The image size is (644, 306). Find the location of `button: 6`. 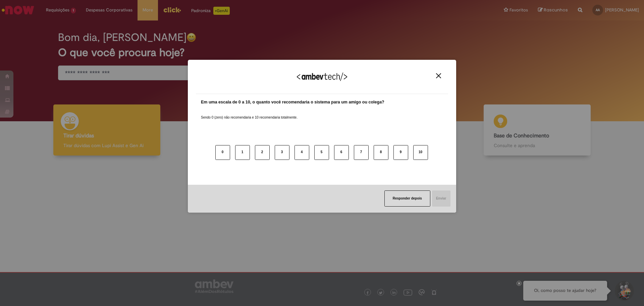

button: 6 is located at coordinates (342, 153).